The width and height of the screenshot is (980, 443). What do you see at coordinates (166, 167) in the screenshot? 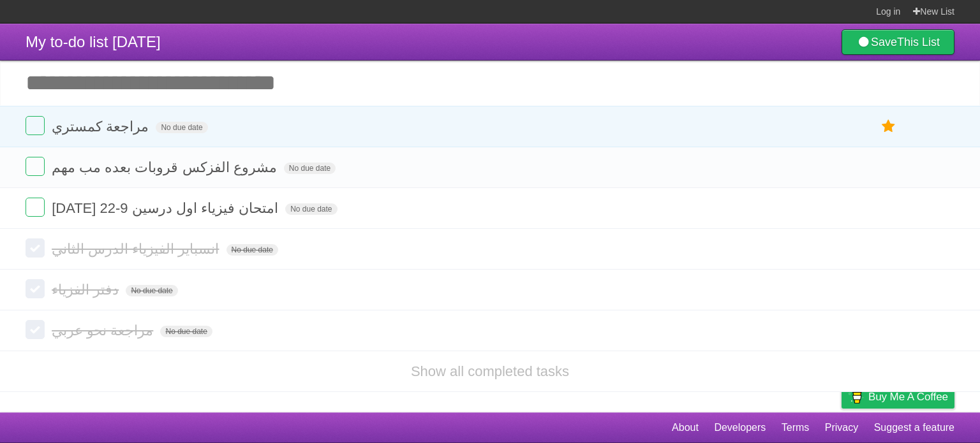
I see `span: مشروع الفزكس قروبات بعده مب مهم` at bounding box center [166, 167].